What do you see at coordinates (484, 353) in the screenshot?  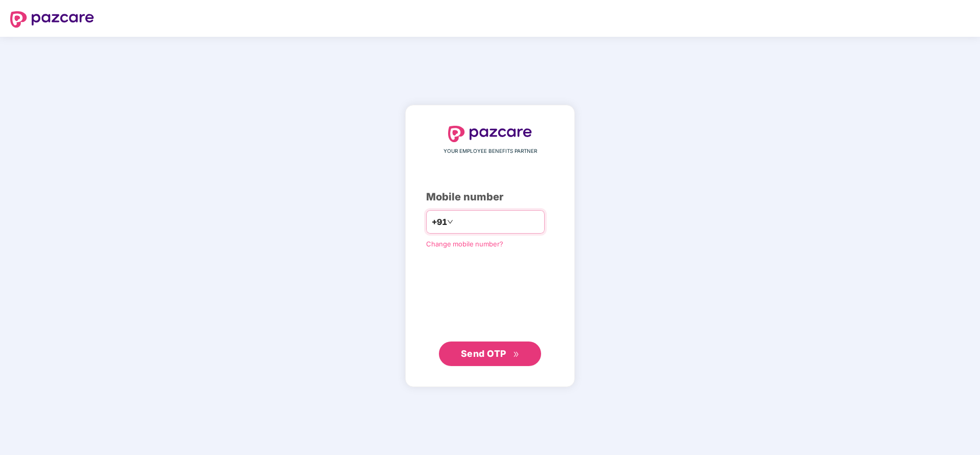 I see `span: Send OTP` at bounding box center [484, 353].